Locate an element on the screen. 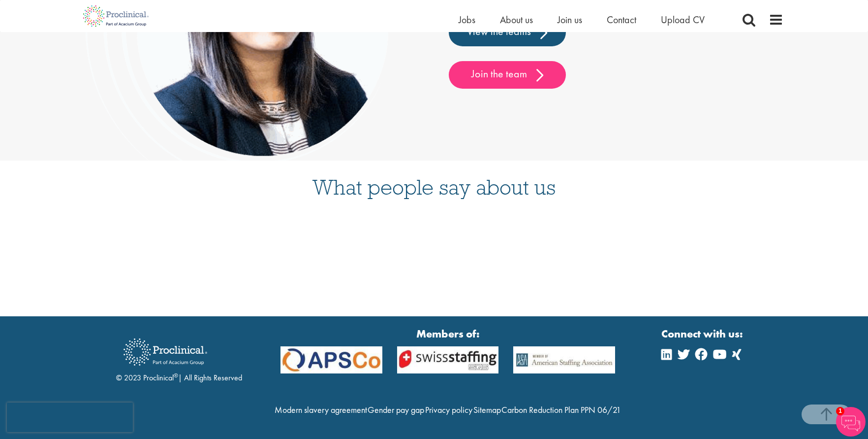 The width and height of the screenshot is (868, 439). a: Join the team is located at coordinates (507, 75).